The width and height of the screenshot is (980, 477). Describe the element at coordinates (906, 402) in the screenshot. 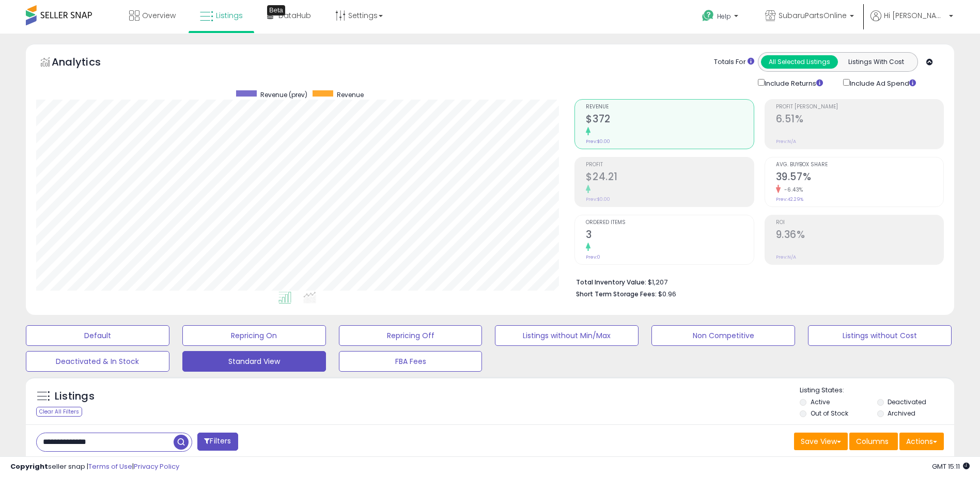

I see `label: Deactivated` at that location.